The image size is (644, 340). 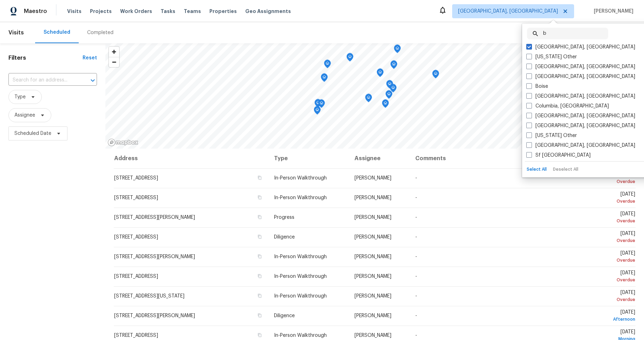 I want to click on input: Search..., so click(x=575, y=33).